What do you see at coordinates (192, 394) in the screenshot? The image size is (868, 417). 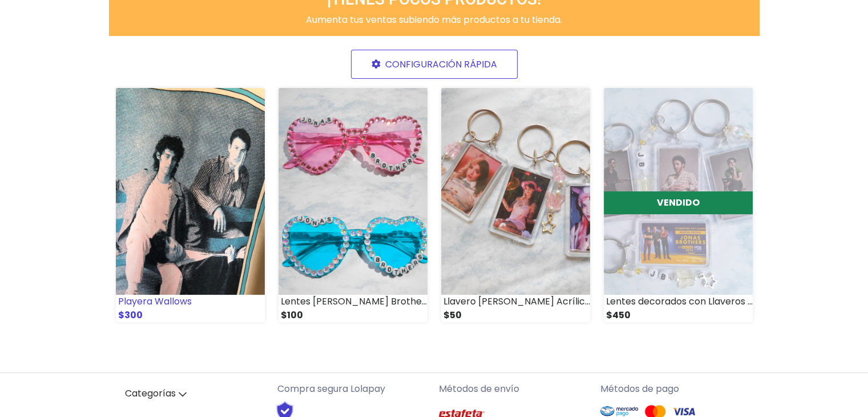 I see `a: Categorías` at bounding box center [192, 394].